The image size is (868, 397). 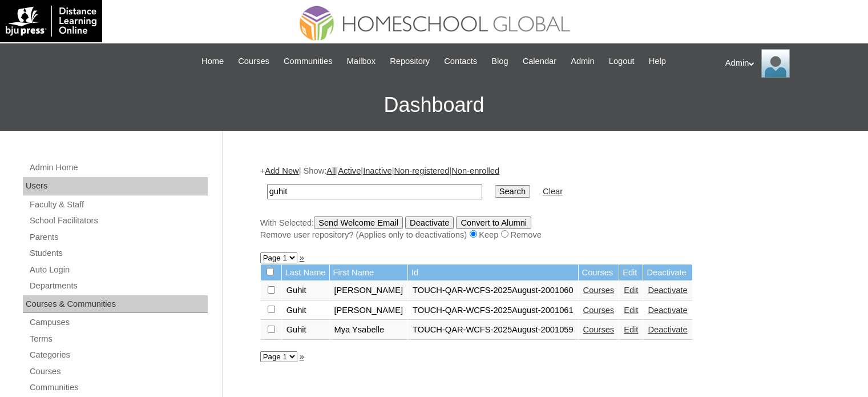 I want to click on a: Admin, so click(x=583, y=61).